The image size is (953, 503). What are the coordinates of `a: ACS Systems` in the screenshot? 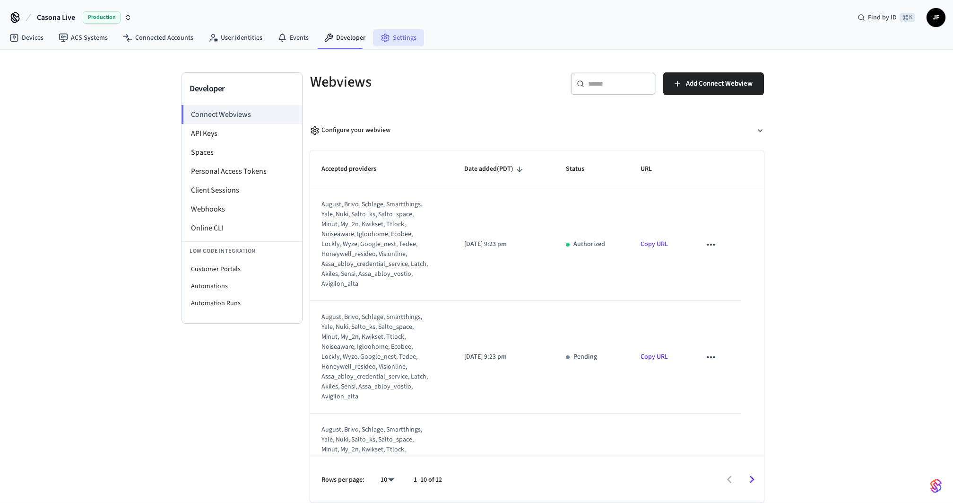 It's located at (83, 38).